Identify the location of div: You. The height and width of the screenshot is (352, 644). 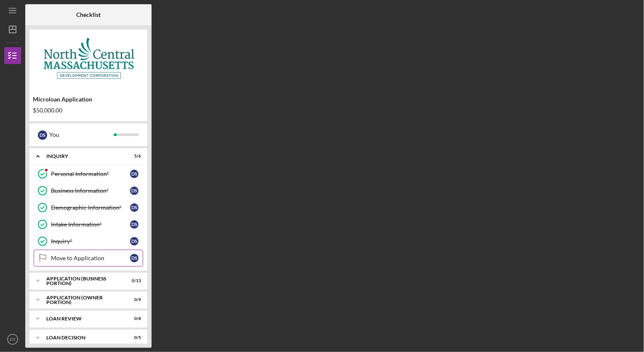
(81, 135).